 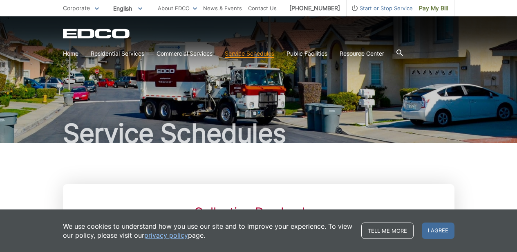 I want to click on a: privacy policy, so click(x=166, y=235).